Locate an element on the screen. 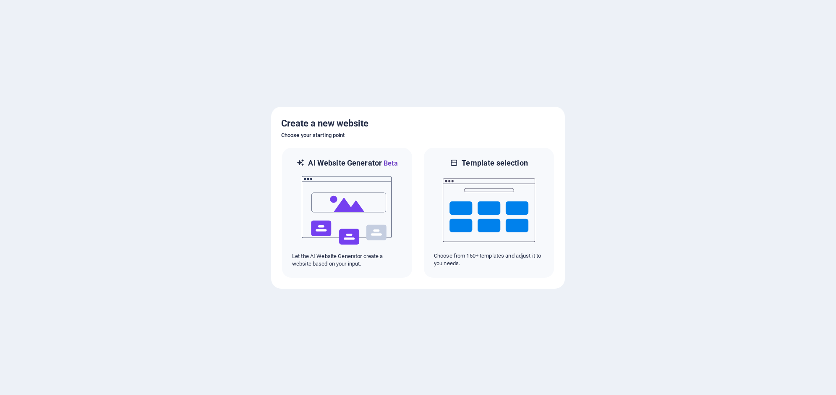 Image resolution: width=836 pixels, height=395 pixels. p: Let the AI Website Generator create a website based on your input. is located at coordinates (347, 260).